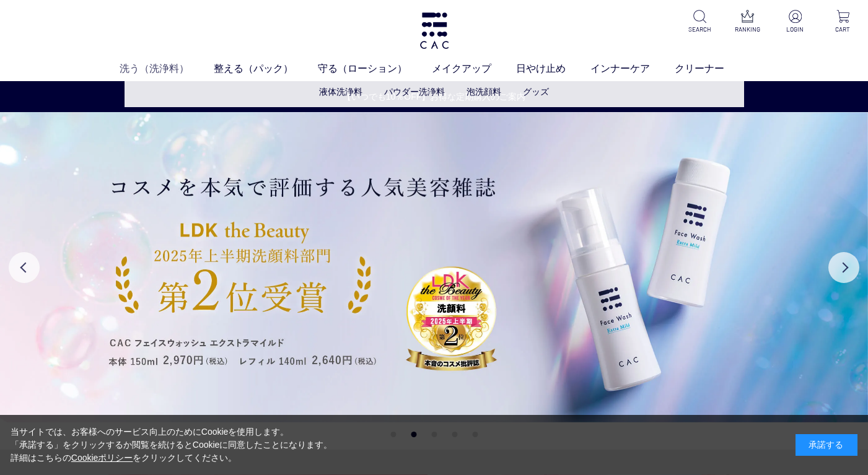 The image size is (868, 475). What do you see at coordinates (102, 458) in the screenshot?
I see `a: Cookieポリシー` at bounding box center [102, 458].